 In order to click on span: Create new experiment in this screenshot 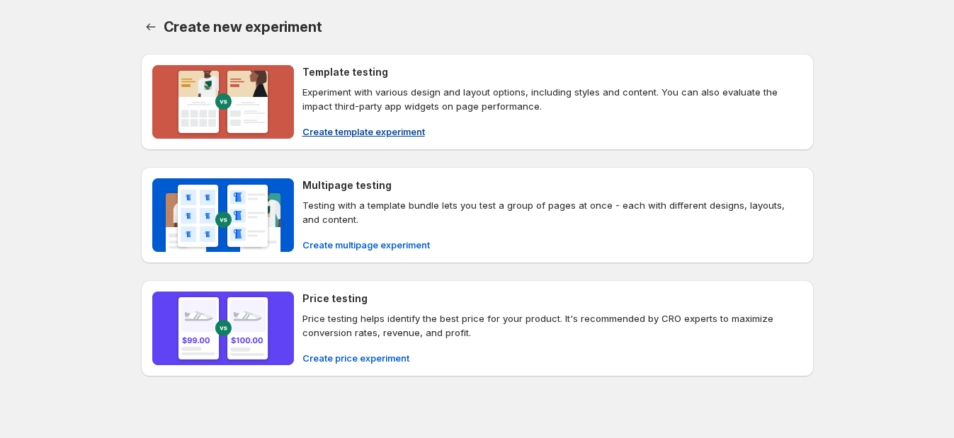, I will do `click(243, 27)`.